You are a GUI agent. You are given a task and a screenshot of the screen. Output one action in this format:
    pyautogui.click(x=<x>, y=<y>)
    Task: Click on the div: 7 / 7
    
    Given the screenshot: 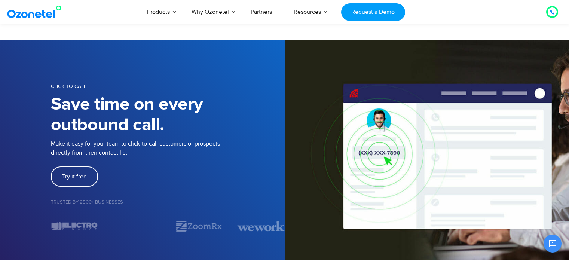 What is the action you would take?
    pyautogui.click(x=74, y=226)
    